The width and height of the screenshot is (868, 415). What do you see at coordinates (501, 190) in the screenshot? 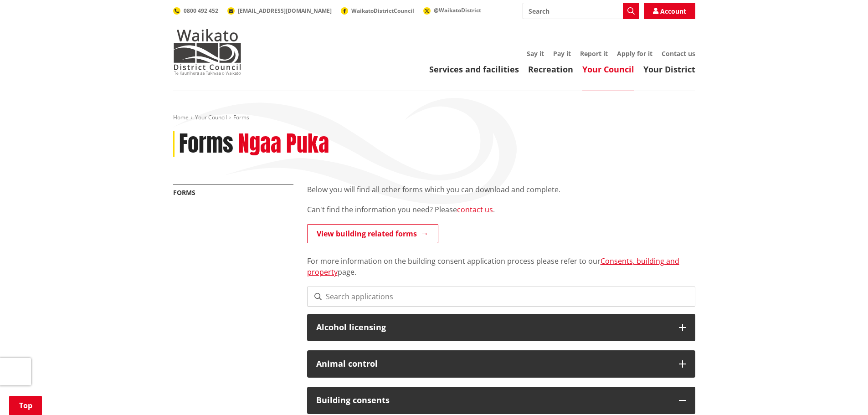
I see `p: Below you will find all other forms which you can download and complete.` at bounding box center [501, 190].